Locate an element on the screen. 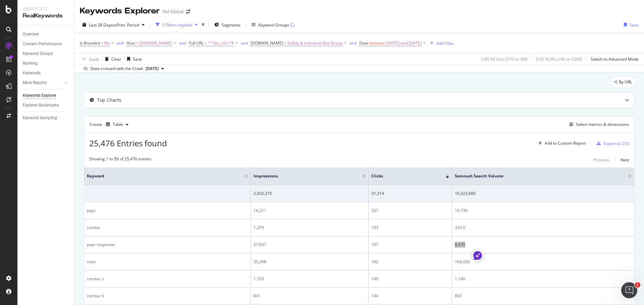 The image size is (644, 305). div: arrow-right-arrow-left is located at coordinates (189, 11).